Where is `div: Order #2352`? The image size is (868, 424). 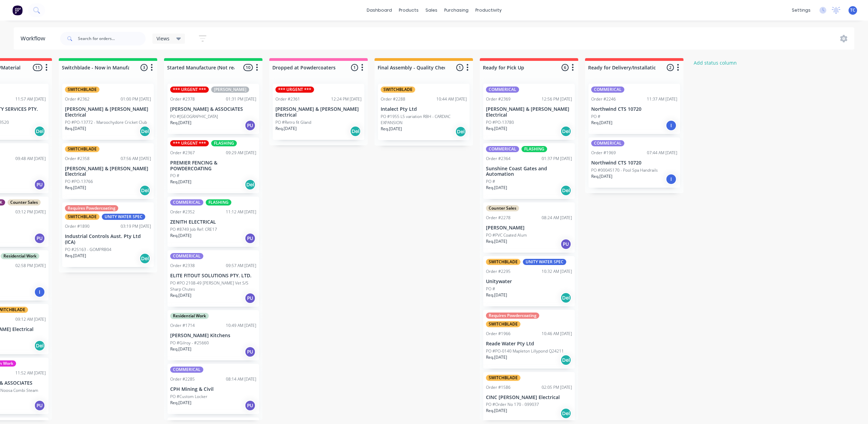 div: Order #2352 is located at coordinates (183, 212).